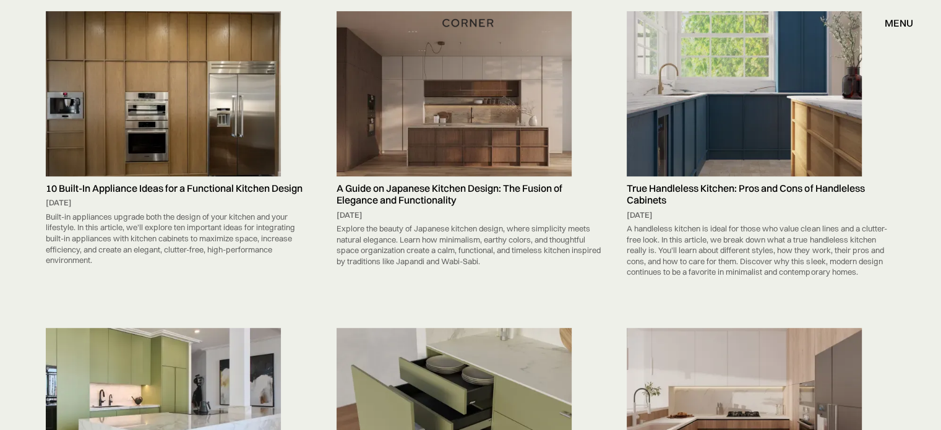 Image resolution: width=941 pixels, height=430 pixels. What do you see at coordinates (180, 239) in the screenshot?
I see `div: Built-in appliances upgrade both the design of your kitchen and your lifestyle. In this article, ...` at bounding box center [180, 239].